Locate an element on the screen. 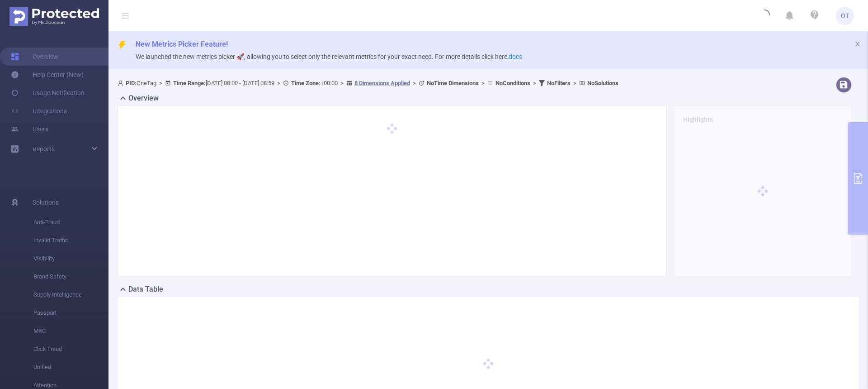 This screenshot has width=868, height=389. span: Invalid Traffic is located at coordinates (71, 240).